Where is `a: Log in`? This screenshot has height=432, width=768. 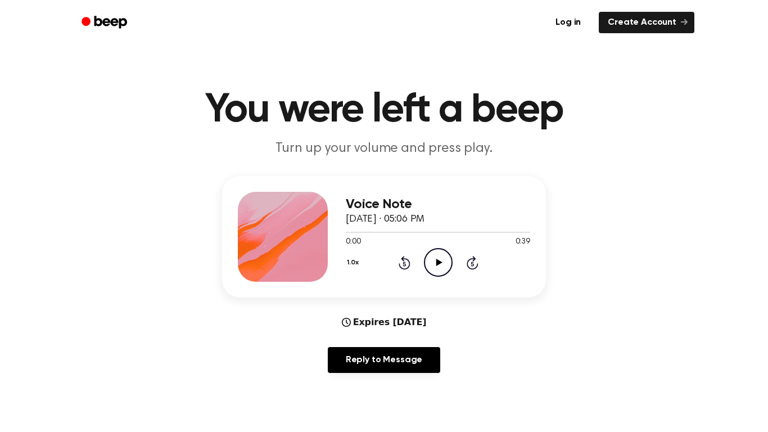 a: Log in is located at coordinates (568, 22).